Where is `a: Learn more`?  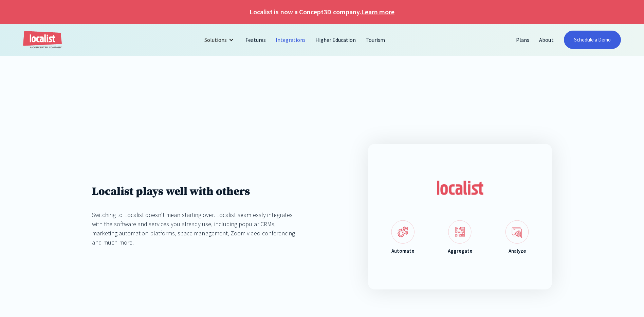
a: Learn more is located at coordinates (378, 12).